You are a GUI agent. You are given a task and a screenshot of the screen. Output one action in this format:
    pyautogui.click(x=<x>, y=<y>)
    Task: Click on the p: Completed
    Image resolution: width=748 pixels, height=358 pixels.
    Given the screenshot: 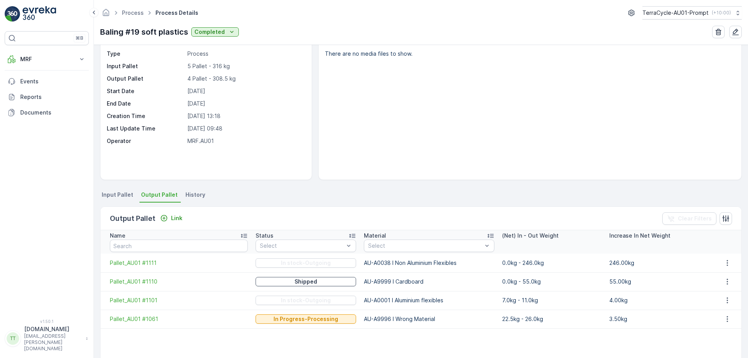 What is the action you would take?
    pyautogui.click(x=210, y=32)
    